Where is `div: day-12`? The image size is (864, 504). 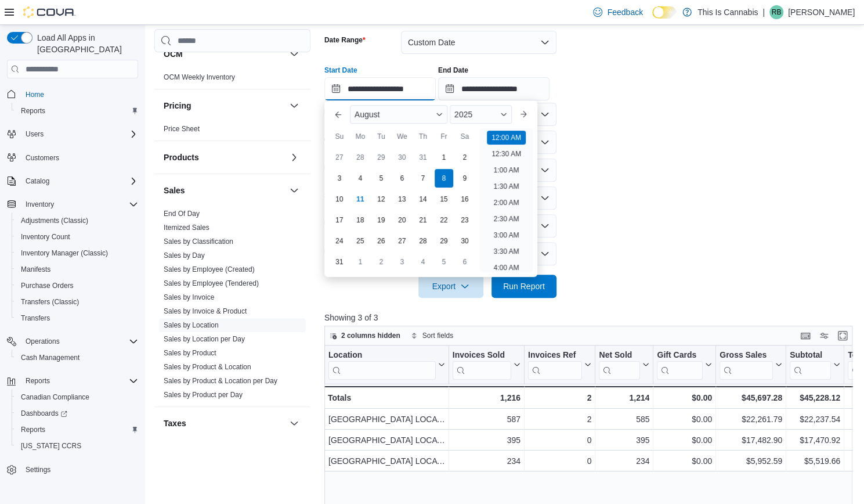
div: day-12 is located at coordinates (382, 199).